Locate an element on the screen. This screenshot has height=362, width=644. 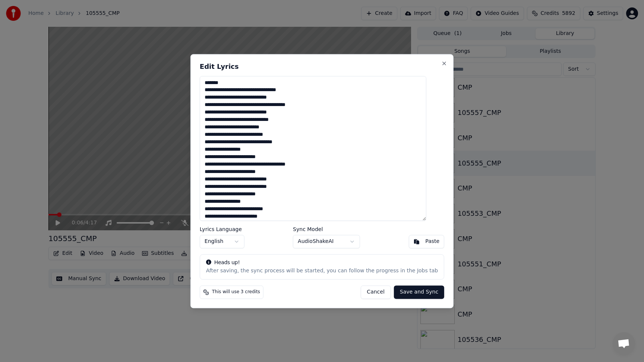
button: Save and Sync is located at coordinates (419, 292).